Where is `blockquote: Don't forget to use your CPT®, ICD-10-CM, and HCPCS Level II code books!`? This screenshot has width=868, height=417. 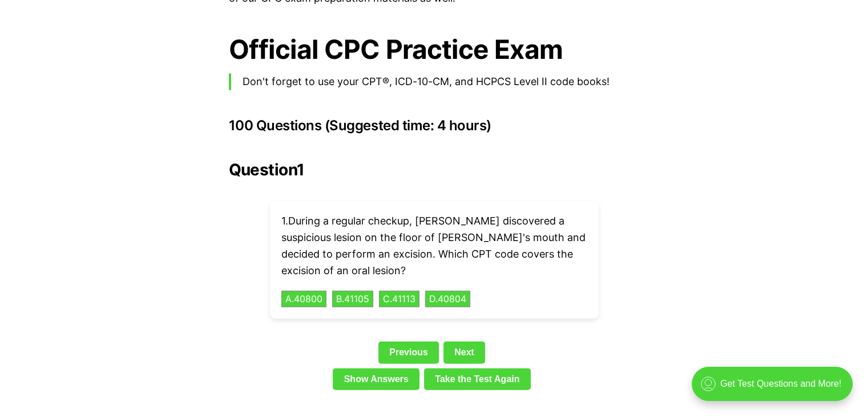
blockquote: Don't forget to use your CPT®, ICD-10-CM, and HCPCS Level II code books! is located at coordinates (434, 81).